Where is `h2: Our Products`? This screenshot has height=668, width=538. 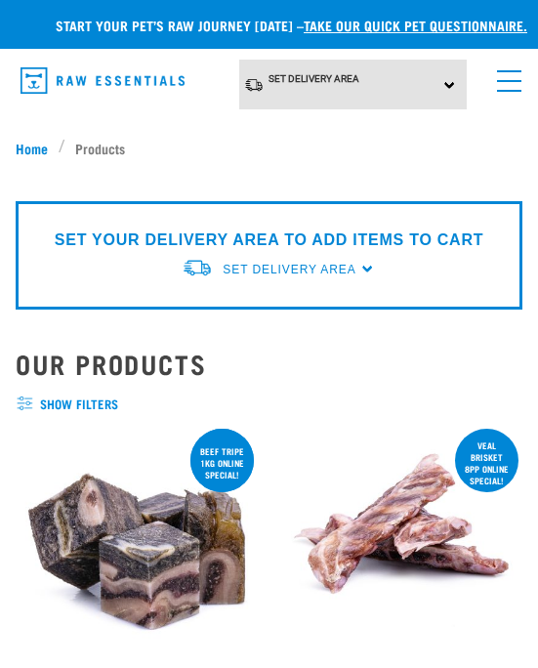
h2: Our Products is located at coordinates (269, 363).